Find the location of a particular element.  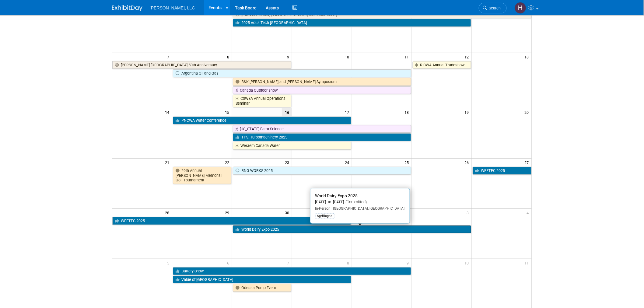

span: 5 is located at coordinates (169, 263).